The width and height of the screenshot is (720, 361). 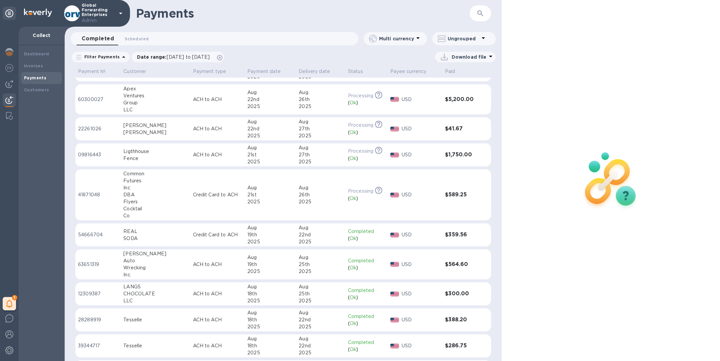 What do you see at coordinates (454, 71) in the screenshot?
I see `span: Paid` at bounding box center [454, 71].